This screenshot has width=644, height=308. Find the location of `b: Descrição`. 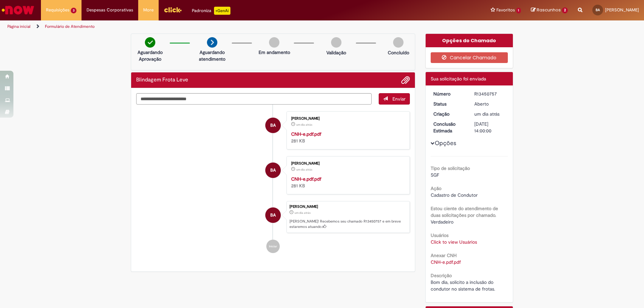

b: Descrição is located at coordinates (441, 275).